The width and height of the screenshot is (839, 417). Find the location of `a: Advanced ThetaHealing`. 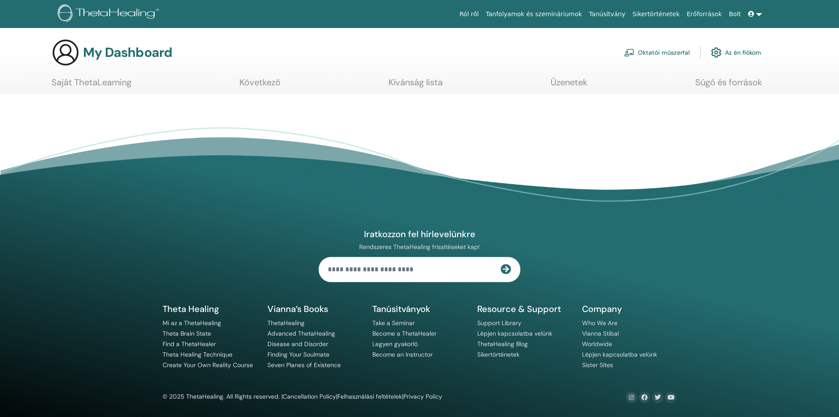

a: Advanced ThetaHealing is located at coordinates (301, 333).